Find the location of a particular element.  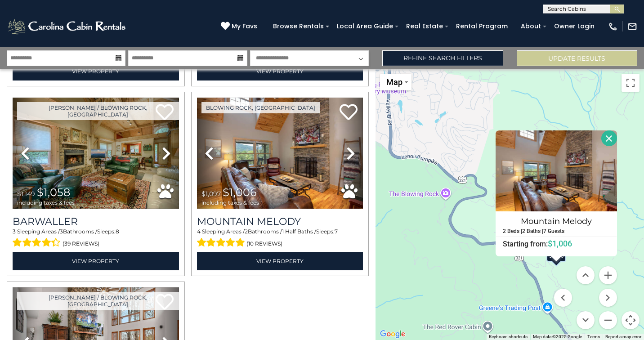

span: 1 Half Baths / is located at coordinates (299, 231).